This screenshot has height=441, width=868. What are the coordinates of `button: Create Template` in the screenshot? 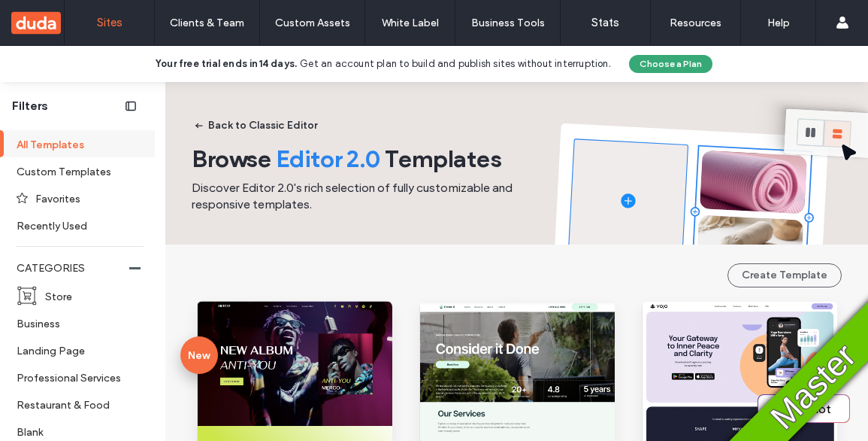 It's located at (784, 276).